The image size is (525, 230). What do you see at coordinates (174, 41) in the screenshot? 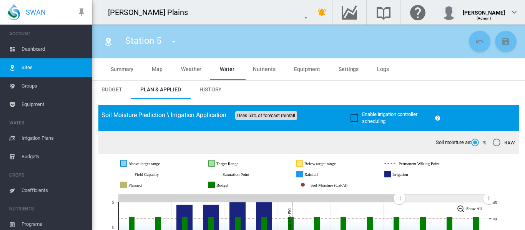
I see `button: icon-menu-down` at bounding box center [174, 41].